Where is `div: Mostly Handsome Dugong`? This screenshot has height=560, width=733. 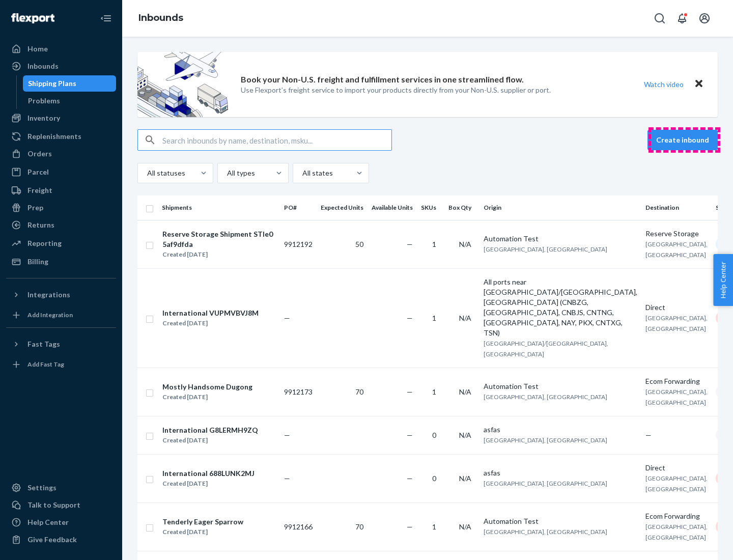
div: Mostly Handsome Dugong is located at coordinates (207, 387).